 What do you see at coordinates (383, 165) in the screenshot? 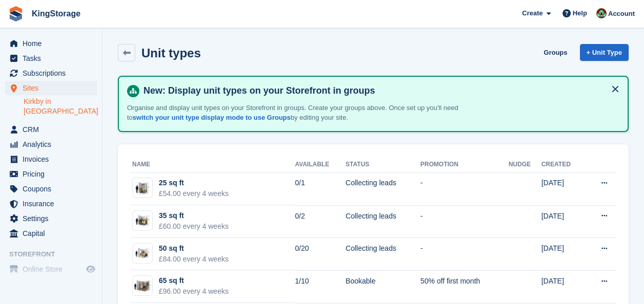
I see `th: Status` at bounding box center [383, 165].